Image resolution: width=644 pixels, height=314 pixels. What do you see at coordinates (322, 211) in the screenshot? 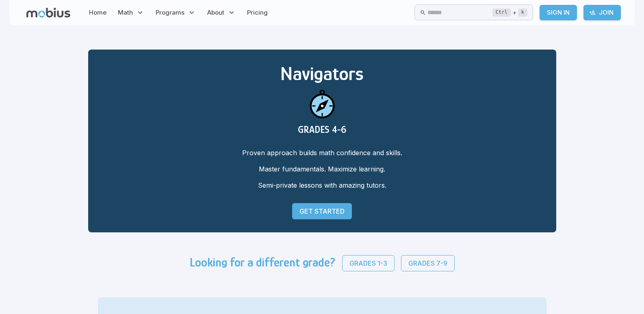
I see `a: Get Started` at bounding box center [322, 211].